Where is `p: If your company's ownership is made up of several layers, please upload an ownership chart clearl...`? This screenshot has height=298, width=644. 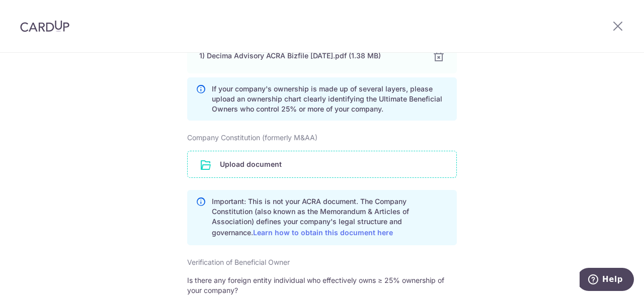 p: If your company's ownership is made up of several layers, please upload an ownership chart clearl... is located at coordinates (330, 99).